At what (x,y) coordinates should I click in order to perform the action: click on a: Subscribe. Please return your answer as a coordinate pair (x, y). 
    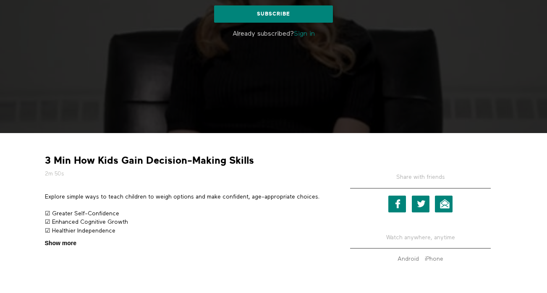
    Looking at the image, I should click on (273, 14).